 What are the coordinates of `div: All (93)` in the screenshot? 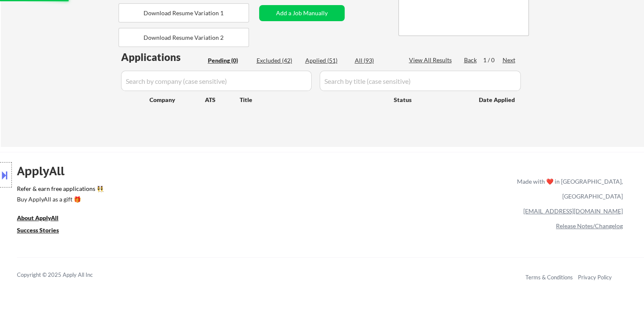 It's located at (376, 60).